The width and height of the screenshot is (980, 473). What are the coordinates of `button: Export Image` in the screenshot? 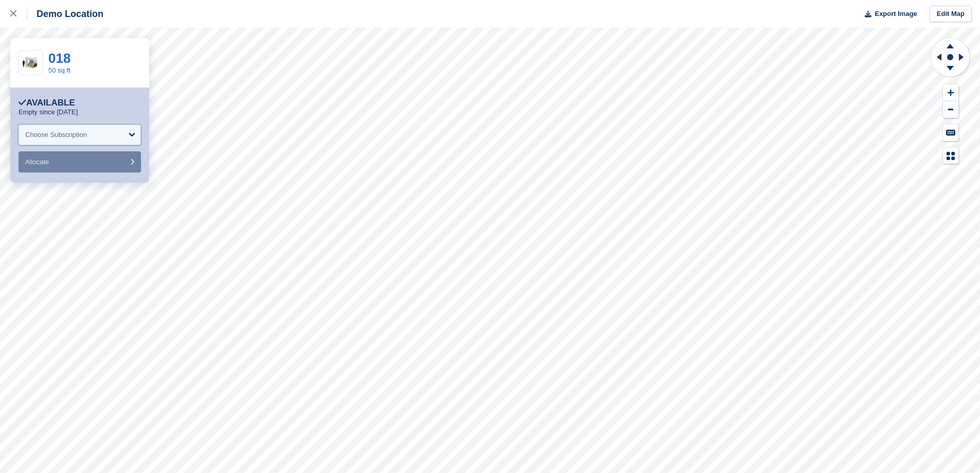 It's located at (888, 14).